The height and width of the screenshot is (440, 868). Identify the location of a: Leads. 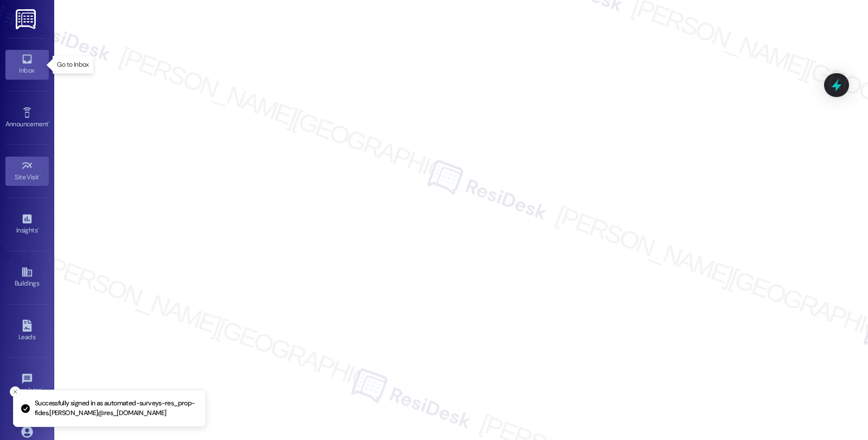
(27, 331).